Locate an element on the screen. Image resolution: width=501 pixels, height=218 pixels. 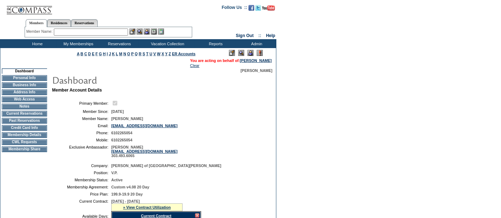
a: H is located at coordinates (104, 54).